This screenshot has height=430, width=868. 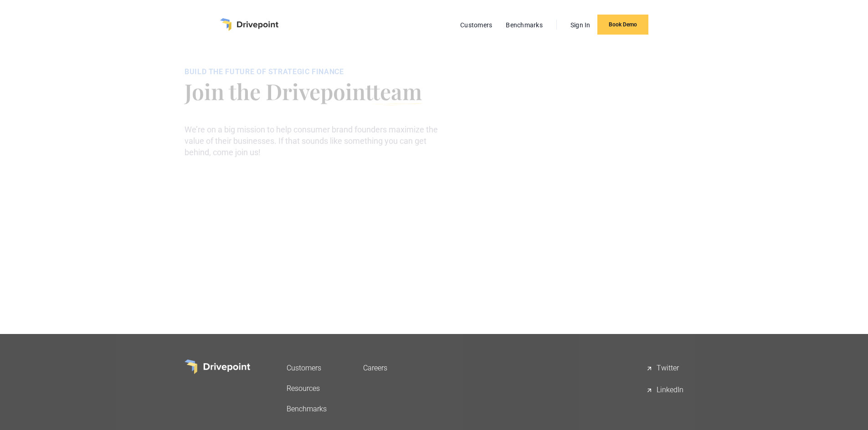 What do you see at coordinates (307, 388) in the screenshot?
I see `a: Resources` at bounding box center [307, 388].